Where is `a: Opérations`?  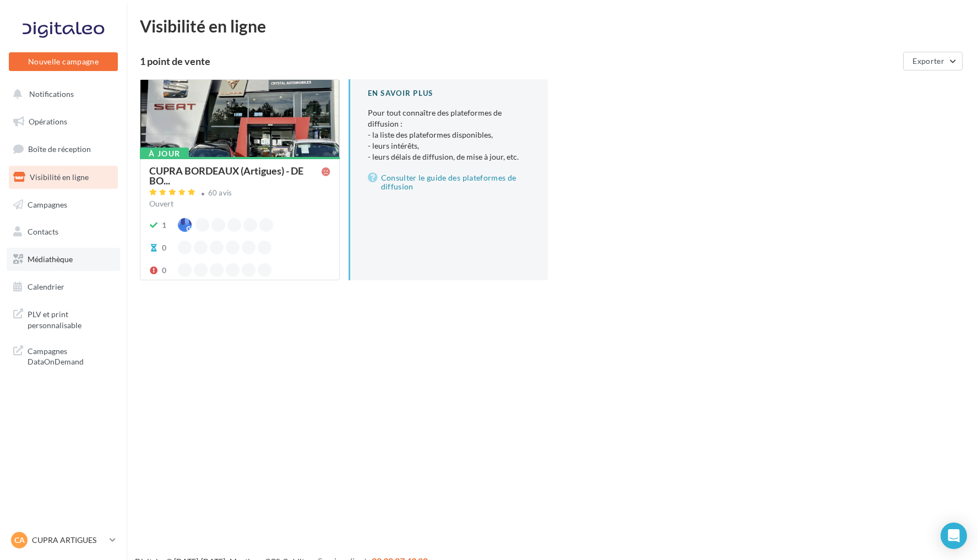
a: Opérations is located at coordinates (63, 122).